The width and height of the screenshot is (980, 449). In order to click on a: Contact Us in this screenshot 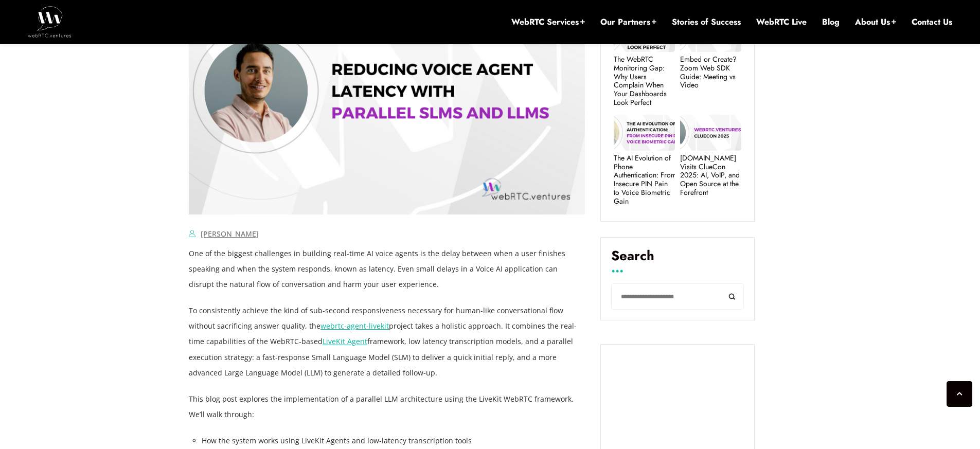, I will do `click(932, 22)`.